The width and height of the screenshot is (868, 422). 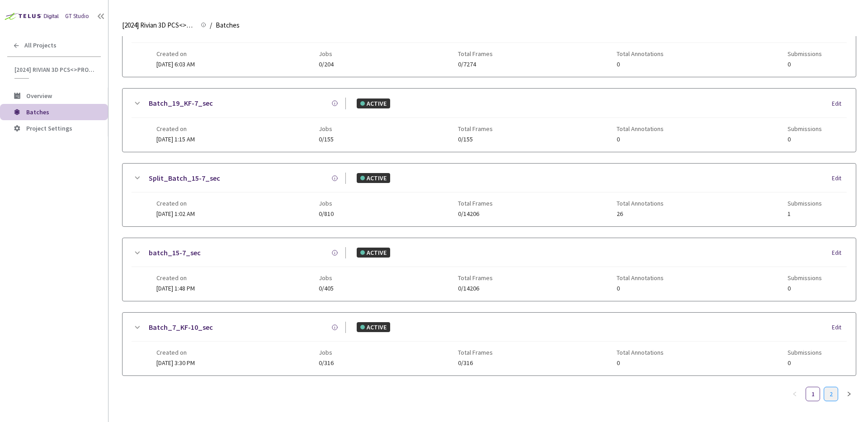 What do you see at coordinates (181, 327) in the screenshot?
I see `a: Batch_7_KF-10_sec` at bounding box center [181, 327].